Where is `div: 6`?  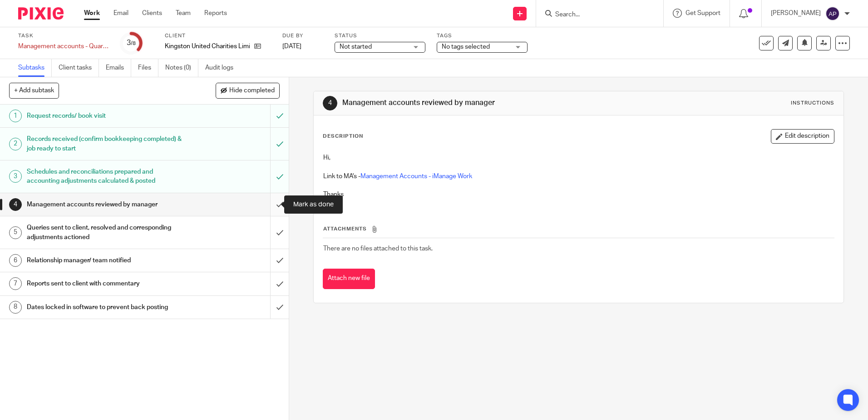
div: 6 is located at coordinates (16, 261).